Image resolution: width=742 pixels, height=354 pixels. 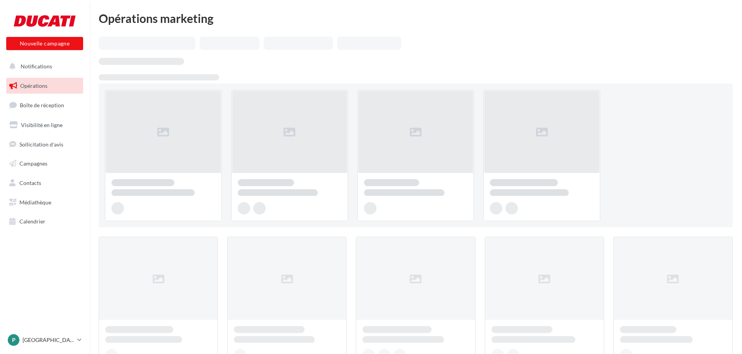 What do you see at coordinates (45, 145) in the screenshot?
I see `a: Sollicitation d'avis` at bounding box center [45, 145].